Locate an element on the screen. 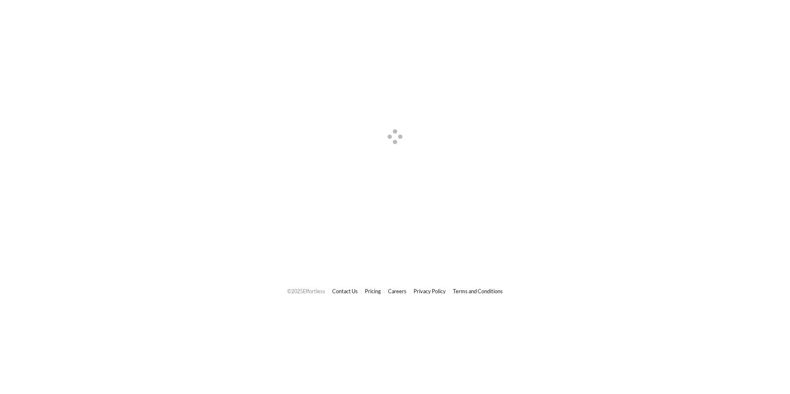 This screenshot has width=790, height=394. a: Terms and Conditions is located at coordinates (478, 291).